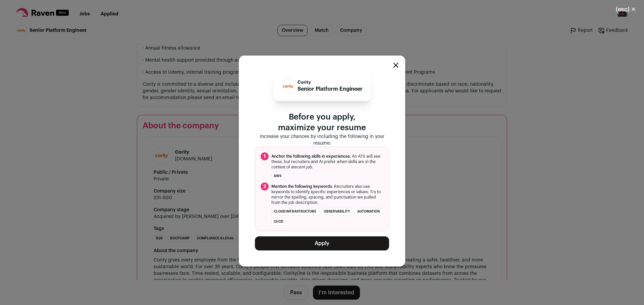 Image resolution: width=644 pixels, height=305 pixels. Describe the element at coordinates (302, 186) in the screenshot. I see `span: Mention the following keywords` at that location.